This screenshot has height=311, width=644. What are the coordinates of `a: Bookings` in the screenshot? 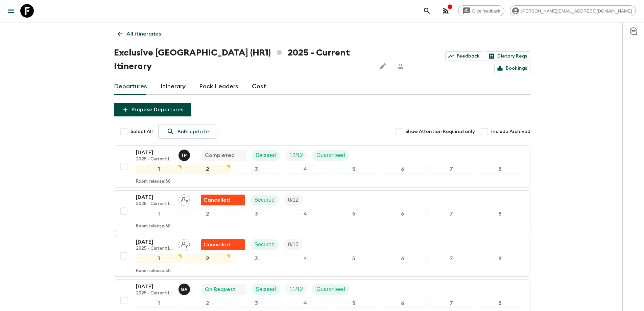 It's located at (512, 68).